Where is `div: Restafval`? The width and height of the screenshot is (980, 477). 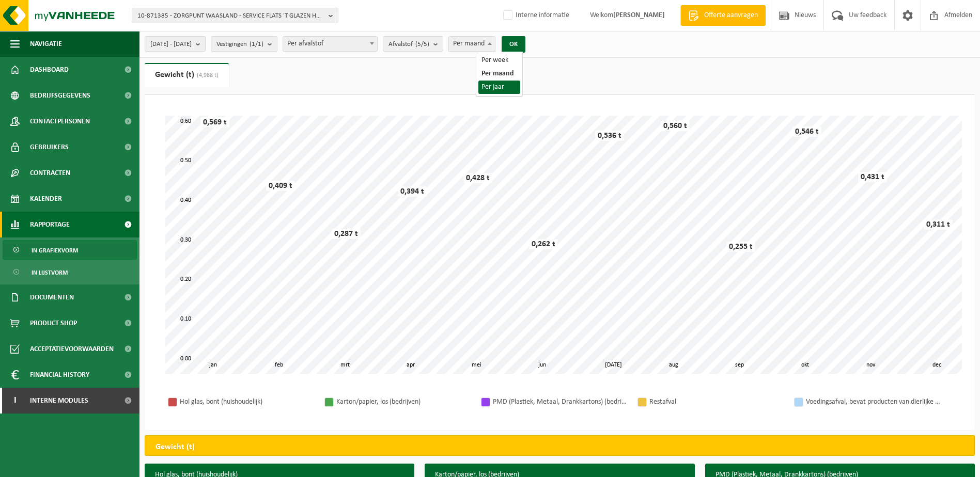
div: Restafval is located at coordinates (717, 401).